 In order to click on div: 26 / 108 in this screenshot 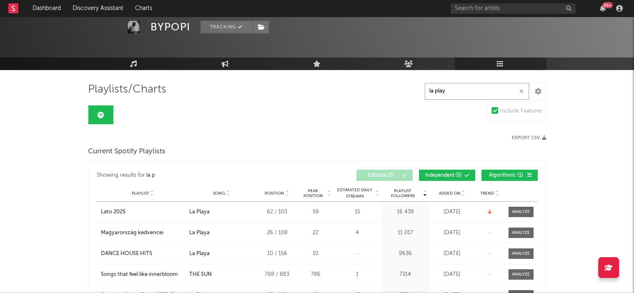, I will do `click(277, 233)`.